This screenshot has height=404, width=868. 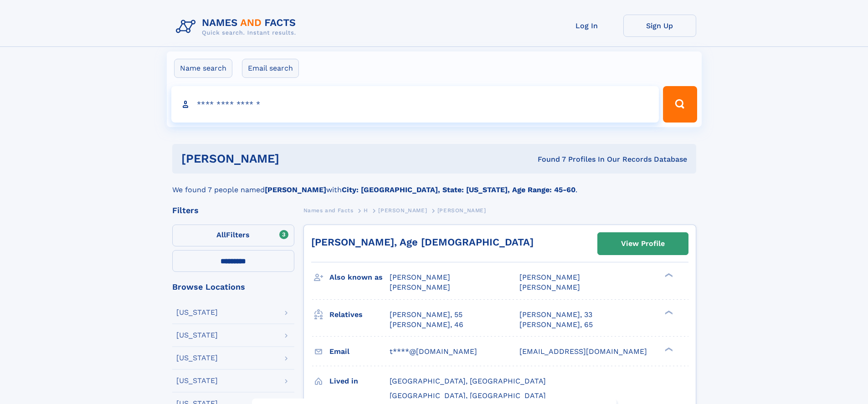 I want to click on h3: Relatives, so click(x=360, y=315).